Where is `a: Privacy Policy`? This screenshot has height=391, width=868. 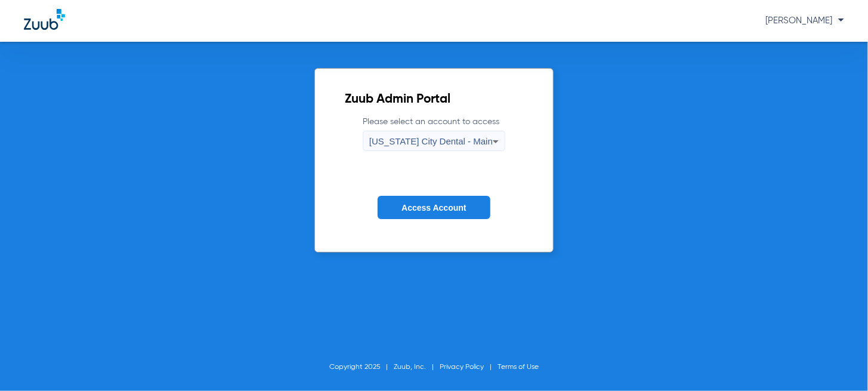
a: Privacy Policy is located at coordinates (462, 367).